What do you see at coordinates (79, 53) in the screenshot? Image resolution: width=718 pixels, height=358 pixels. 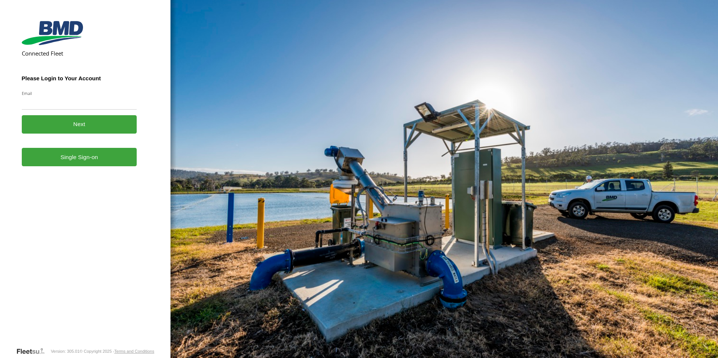 I see `h2: Connected Fleet` at bounding box center [79, 53].